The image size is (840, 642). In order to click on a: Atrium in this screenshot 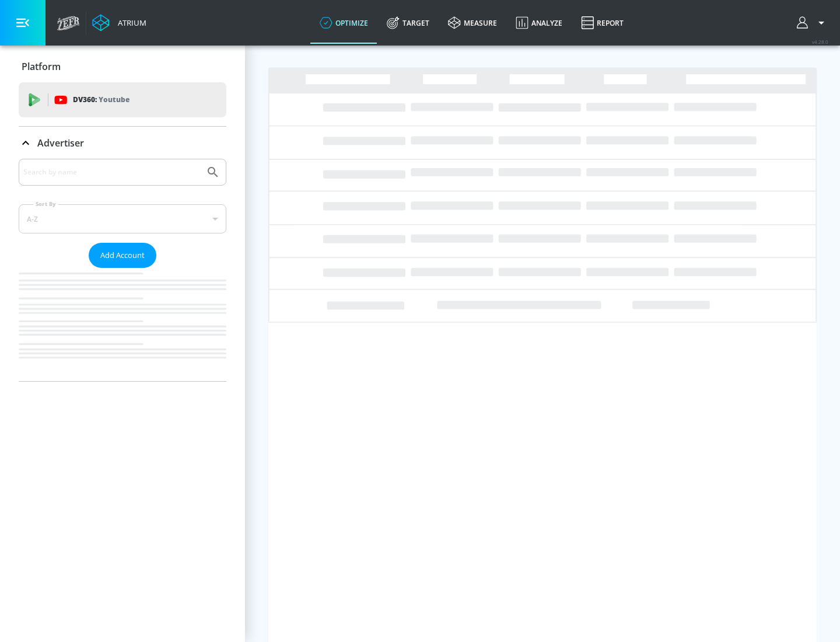, I will do `click(119, 23)`.